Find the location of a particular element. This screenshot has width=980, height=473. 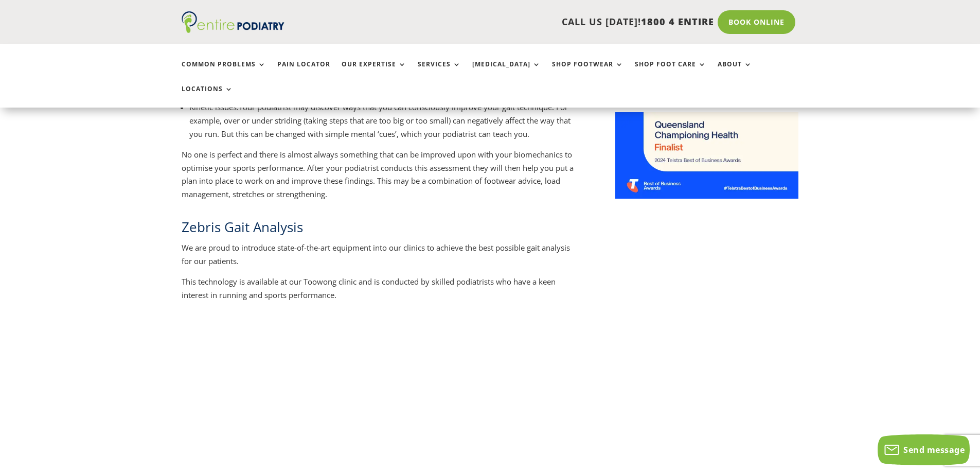

a: Common Problems is located at coordinates (224, 71).